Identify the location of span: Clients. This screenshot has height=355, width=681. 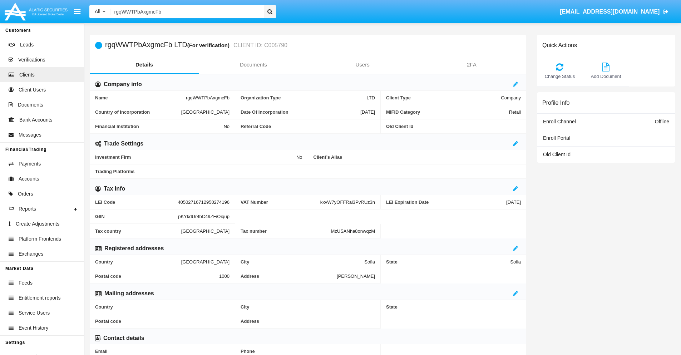
(27, 75).